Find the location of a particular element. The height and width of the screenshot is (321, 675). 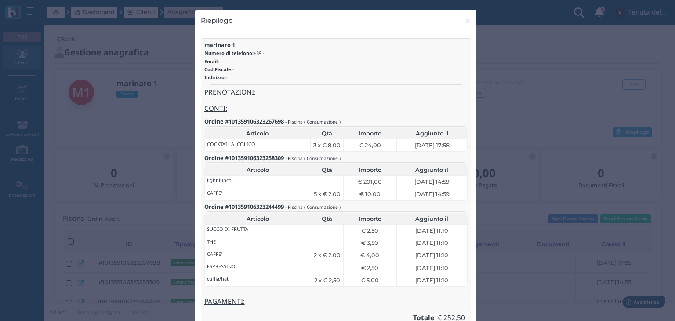

span: 2 x € 2,00 is located at coordinates (327, 255).